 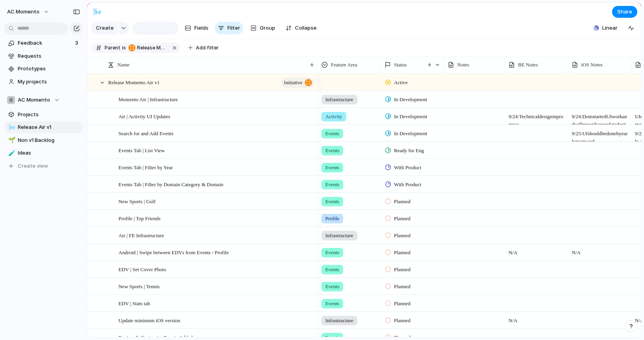 What do you see at coordinates (49, 127) in the screenshot?
I see `span: Release Air v1` at bounding box center [49, 127].